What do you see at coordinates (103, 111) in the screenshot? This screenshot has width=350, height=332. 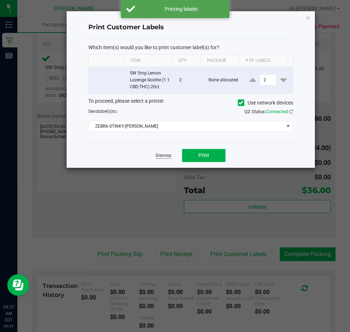 I see `span: Send to:` at bounding box center [103, 111].